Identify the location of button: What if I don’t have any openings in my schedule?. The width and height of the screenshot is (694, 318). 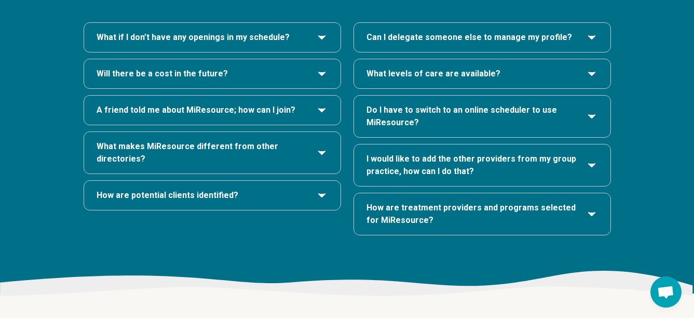
(212, 37).